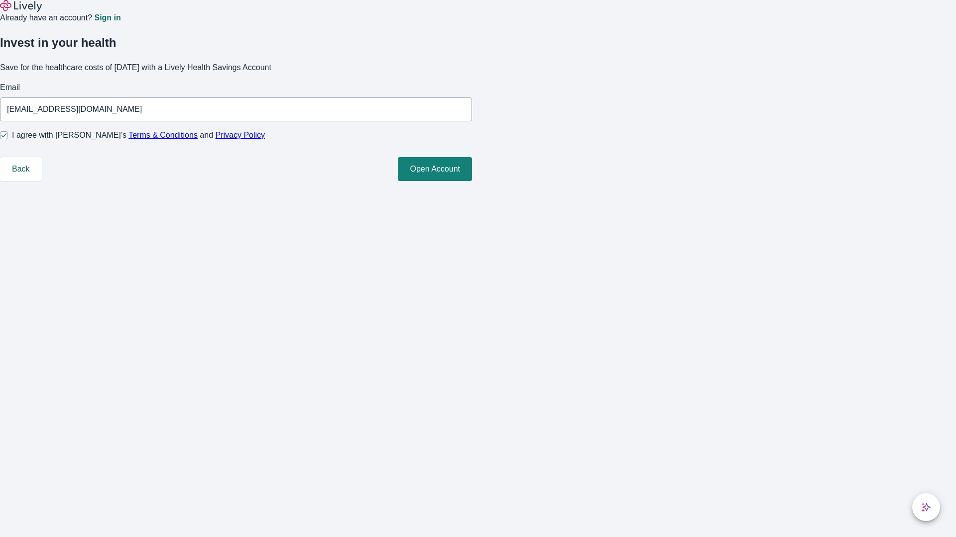 This screenshot has height=537, width=956. I want to click on button: Open Account, so click(434, 169).